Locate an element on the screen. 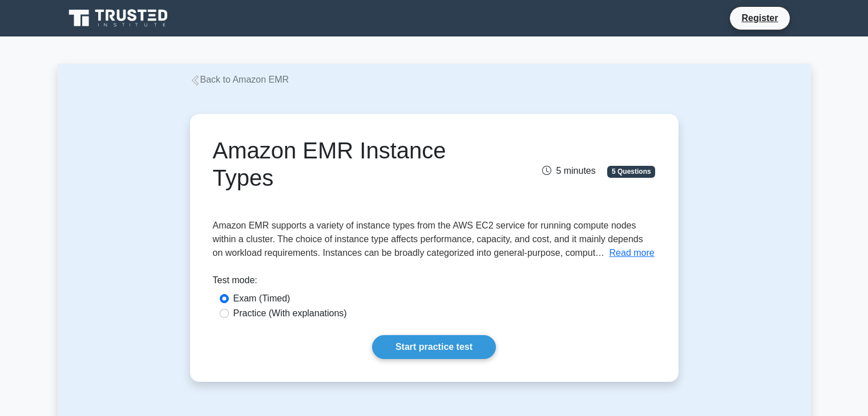  a: Register is located at coordinates (759, 18).